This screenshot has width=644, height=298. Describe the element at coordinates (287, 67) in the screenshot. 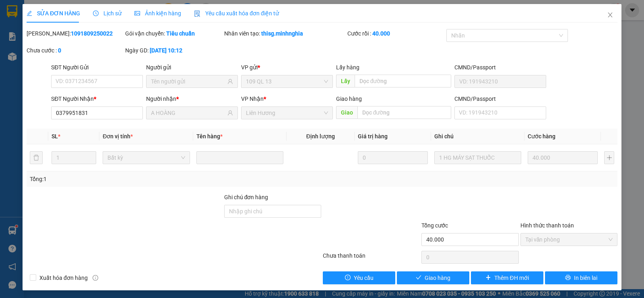

I see `div: VP gửi` at that location.